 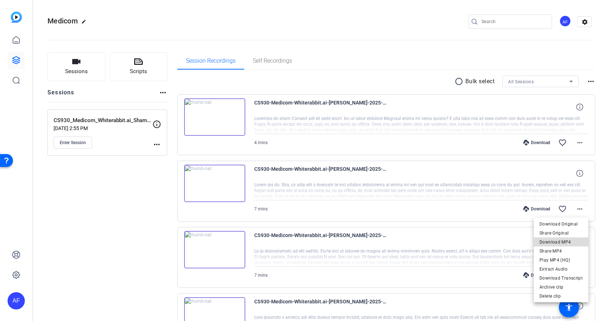 What do you see at coordinates (561, 287) in the screenshot?
I see `span: Archive clip` at bounding box center [561, 287].